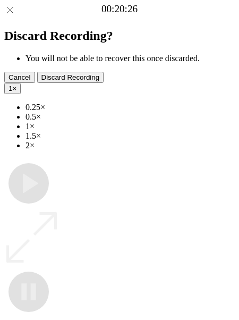 Image resolution: width=239 pixels, height=320 pixels. I want to click on li: You will not be able to recover this once discarded., so click(130, 58).